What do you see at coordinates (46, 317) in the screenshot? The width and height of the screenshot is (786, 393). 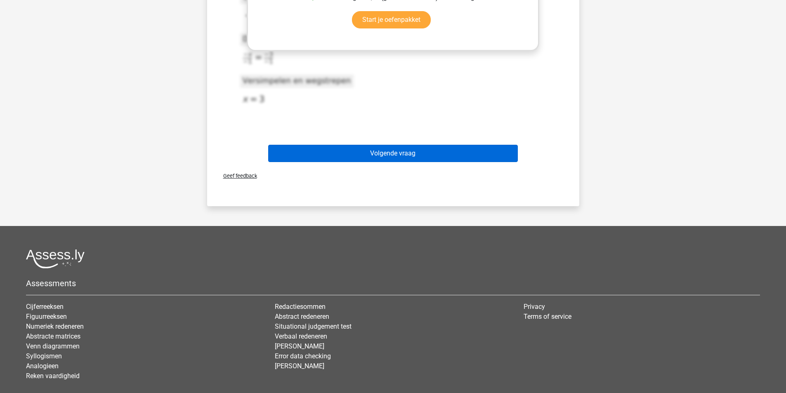 I see `a: Figuurreeksen` at bounding box center [46, 317].